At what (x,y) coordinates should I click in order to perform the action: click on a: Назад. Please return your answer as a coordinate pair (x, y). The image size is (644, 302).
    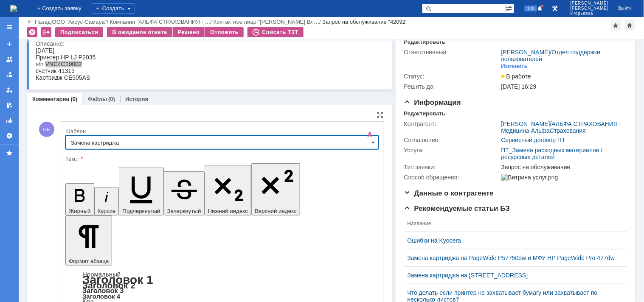
    Looking at the image, I should click on (43, 21).